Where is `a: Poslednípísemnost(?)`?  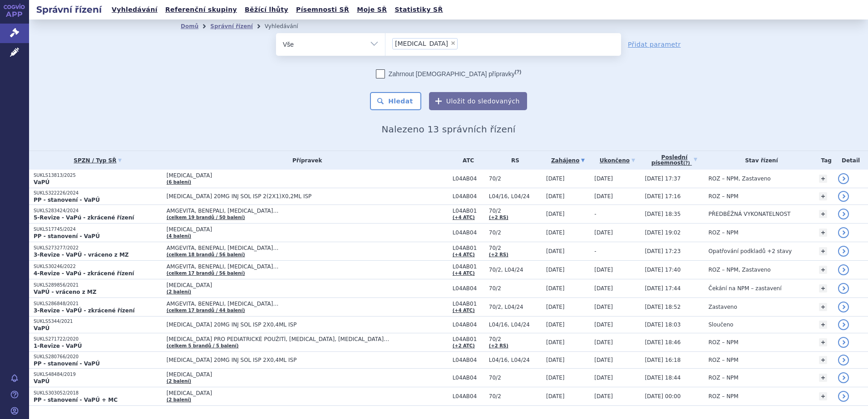
a: Poslednípísemnost(?) is located at coordinates (674, 160).